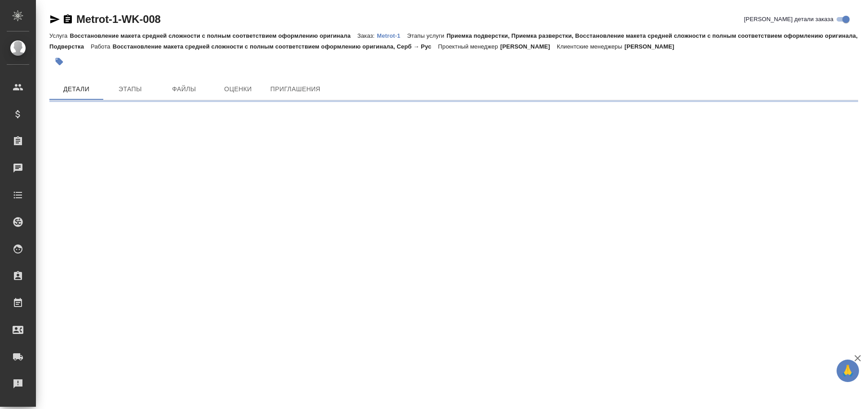 The height and width of the screenshot is (409, 868). I want to click on p: Заказ:, so click(367, 36).